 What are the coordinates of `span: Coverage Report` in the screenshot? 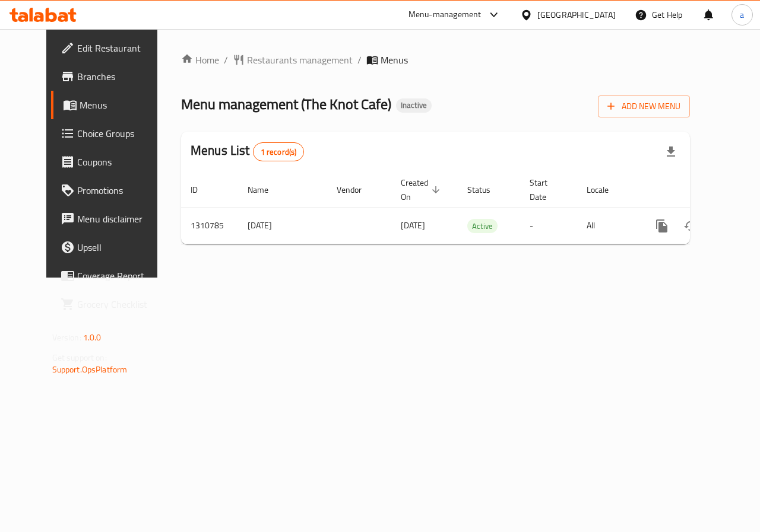 It's located at (121, 276).